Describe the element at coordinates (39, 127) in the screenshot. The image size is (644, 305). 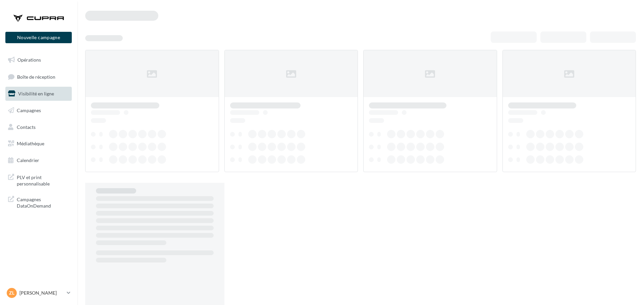
I see `a: Contacts` at that location.